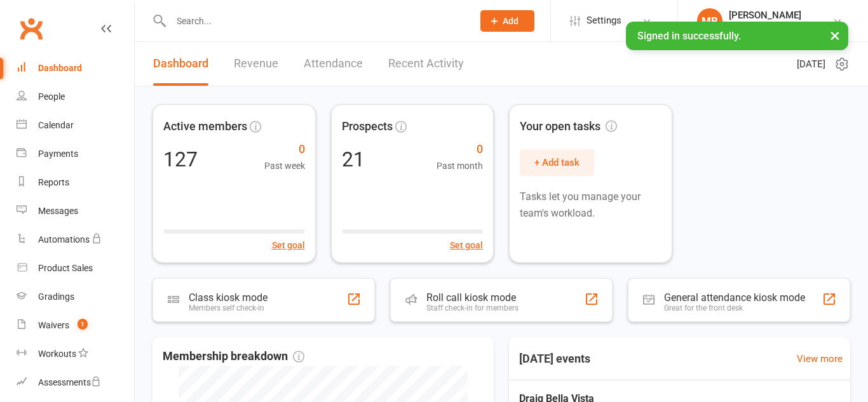  I want to click on a: Gradings, so click(75, 297).